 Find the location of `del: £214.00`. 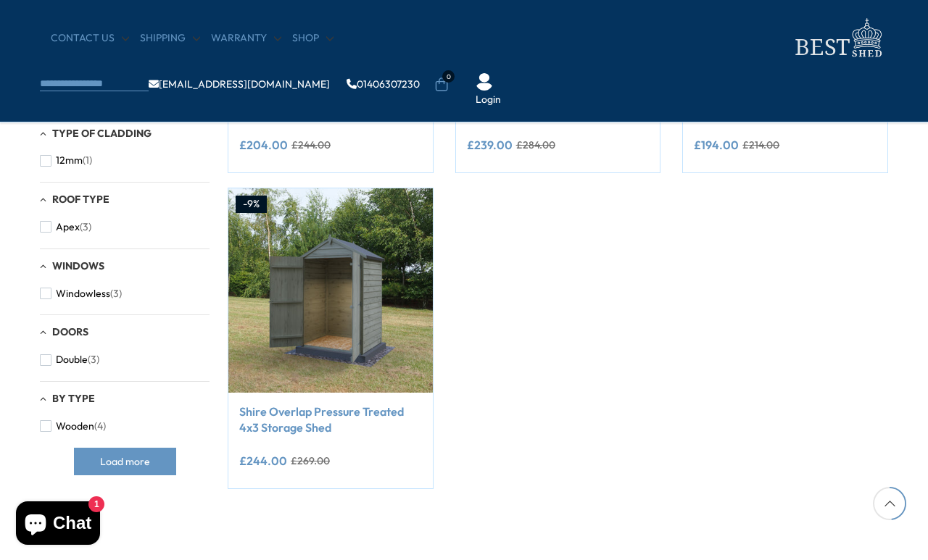

del: £214.00 is located at coordinates (760, 145).